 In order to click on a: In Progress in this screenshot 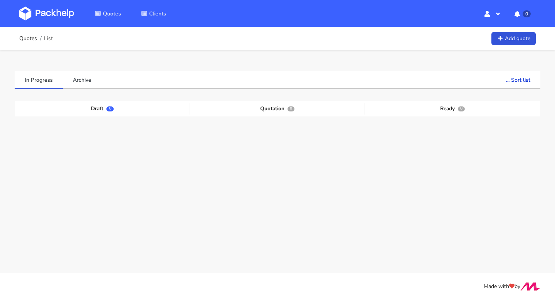, I will do `click(39, 79)`.